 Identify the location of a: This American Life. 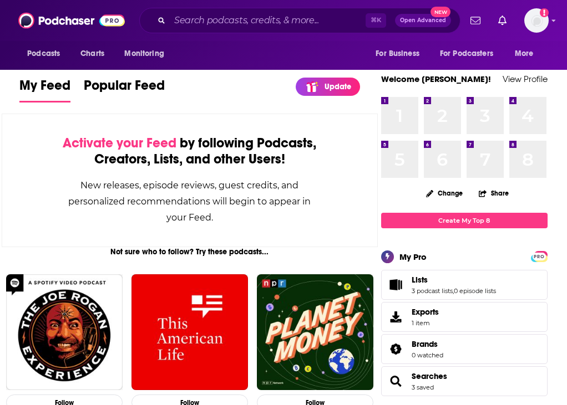
(190, 333).